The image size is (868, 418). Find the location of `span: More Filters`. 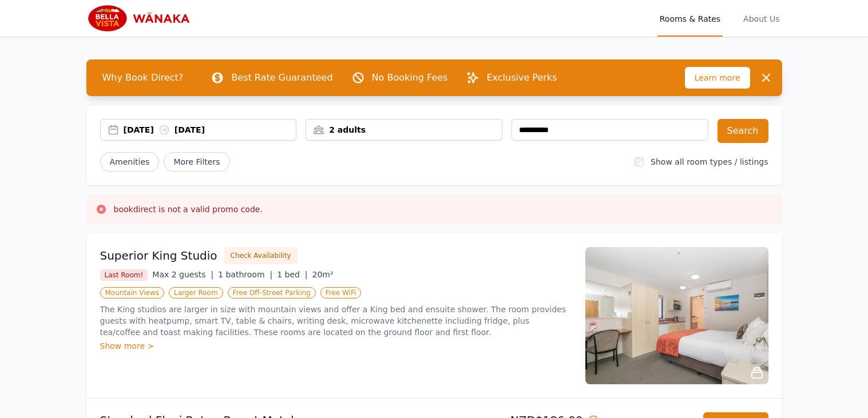

span: More Filters is located at coordinates (196, 162).